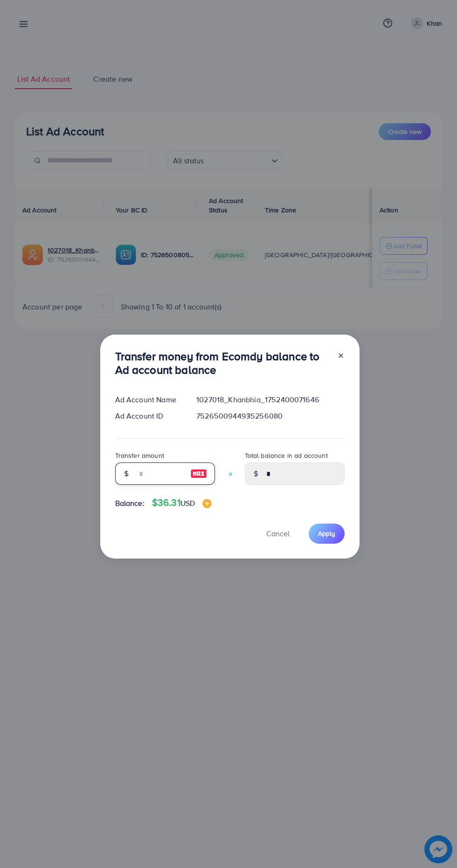 The width and height of the screenshot is (457, 868). What do you see at coordinates (187, 503) in the screenshot?
I see `span: USD` at bounding box center [187, 503].